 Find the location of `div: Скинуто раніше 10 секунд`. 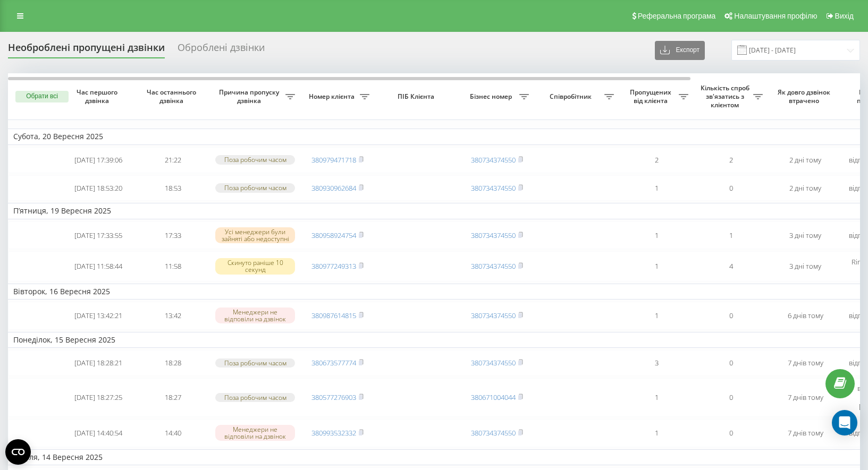

div: Скинуто раніше 10 секунд is located at coordinates (255, 266).